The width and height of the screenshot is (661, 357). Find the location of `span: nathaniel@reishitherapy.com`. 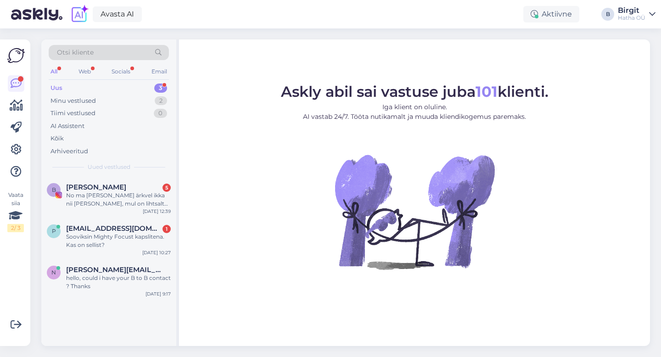

span: nathaniel@reishitherapy.com is located at coordinates (114, 270).